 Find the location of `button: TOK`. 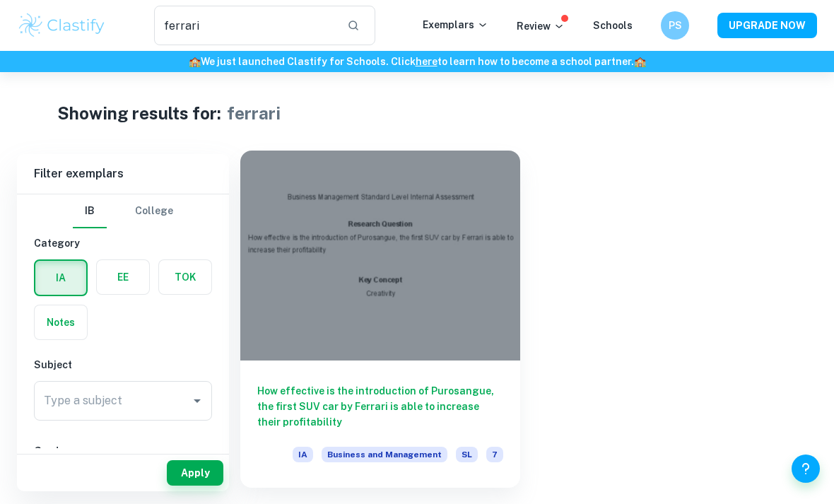

button: TOK is located at coordinates (185, 277).